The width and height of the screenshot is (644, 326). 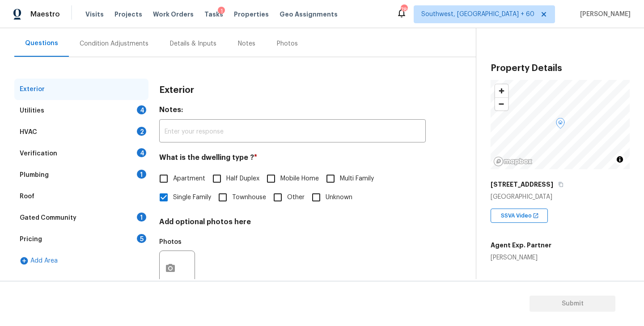 What do you see at coordinates (561, 185) in the screenshot?
I see `button: Copy Address` at bounding box center [561, 185].